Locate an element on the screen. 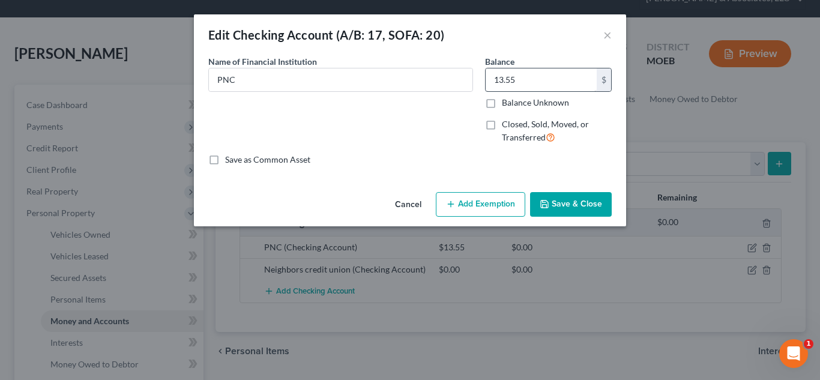  div: Edit Checking Account (A/B: 17, SOFA: 20) is located at coordinates (326, 35).